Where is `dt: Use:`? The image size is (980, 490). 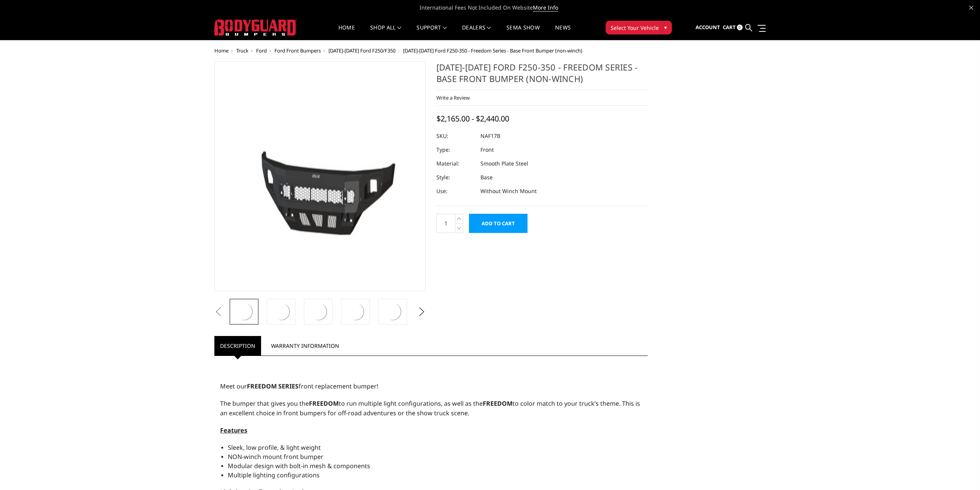 dt: Use: is located at coordinates (455, 191).